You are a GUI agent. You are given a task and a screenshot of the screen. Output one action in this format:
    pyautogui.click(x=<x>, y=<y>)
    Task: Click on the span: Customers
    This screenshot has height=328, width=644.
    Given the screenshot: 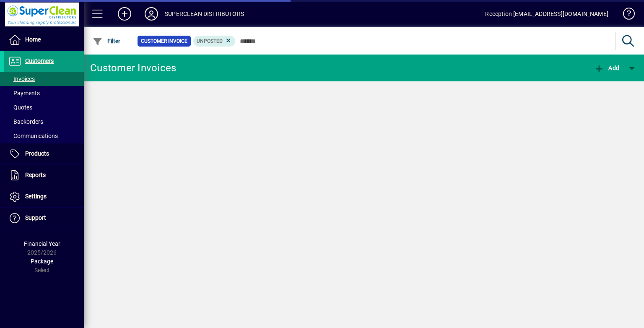 What is the action you would take?
    pyautogui.click(x=39, y=61)
    